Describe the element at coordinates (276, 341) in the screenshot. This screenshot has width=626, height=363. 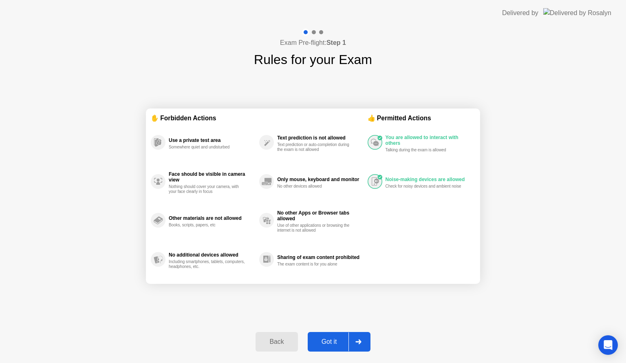
I see `button: Back` at that location.